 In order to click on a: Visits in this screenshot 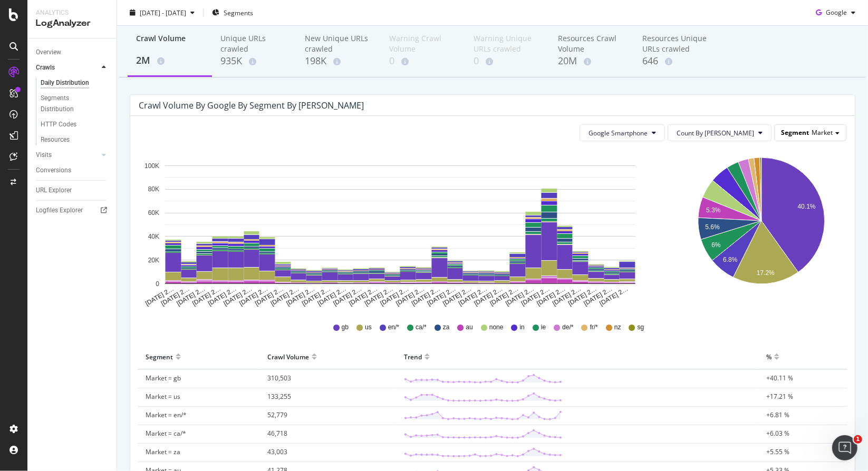, I will do `click(67, 155)`.